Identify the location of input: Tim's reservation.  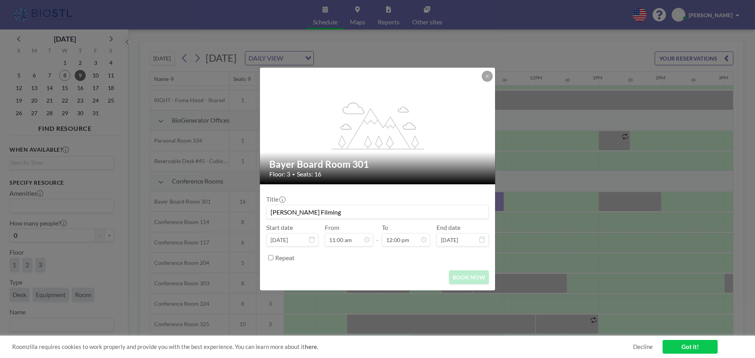
(378, 212).